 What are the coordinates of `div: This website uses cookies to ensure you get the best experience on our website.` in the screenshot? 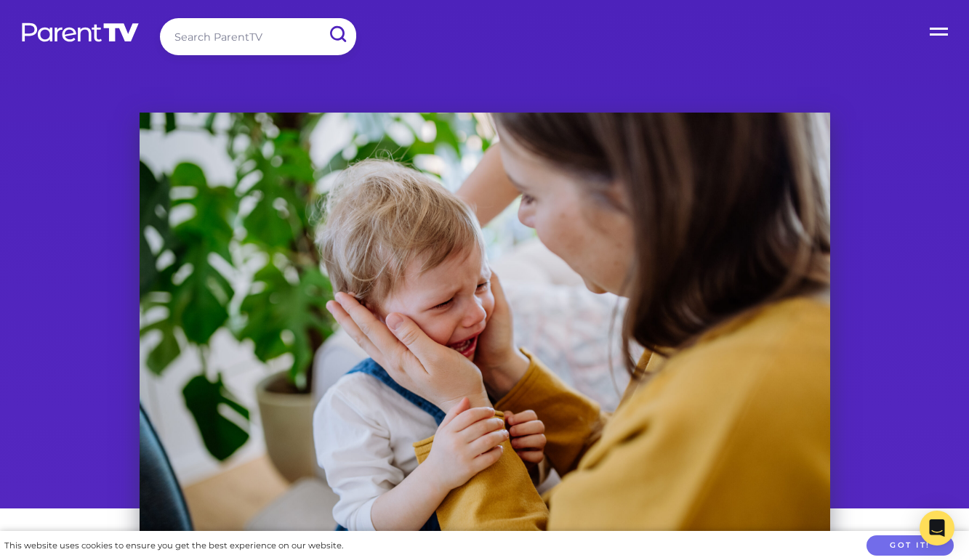 It's located at (173, 545).